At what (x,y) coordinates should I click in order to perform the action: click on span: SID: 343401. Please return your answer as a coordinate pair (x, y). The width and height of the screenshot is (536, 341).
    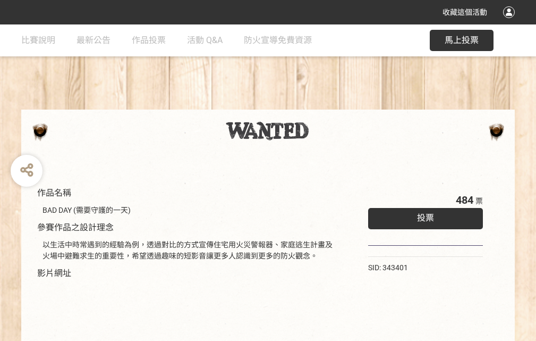
    Looking at the image, I should click on (388, 267).